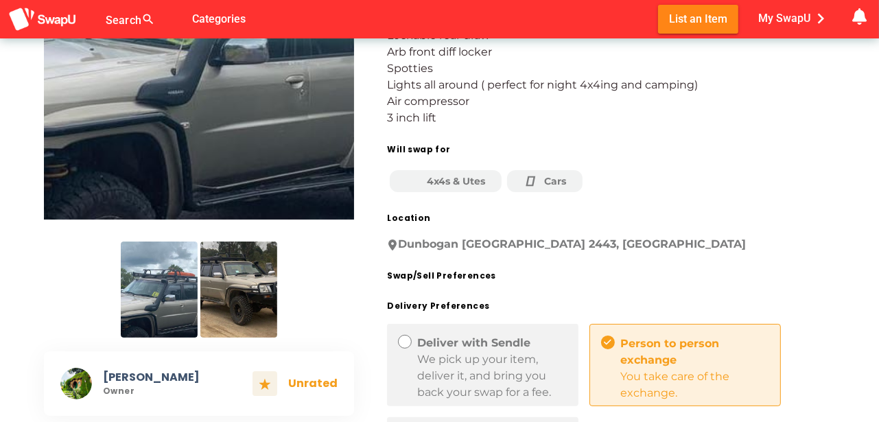 The height and width of the screenshot is (422, 879). What do you see at coordinates (694, 385) in the screenshot?
I see `div: You take care of the exchange.` at bounding box center [694, 385].